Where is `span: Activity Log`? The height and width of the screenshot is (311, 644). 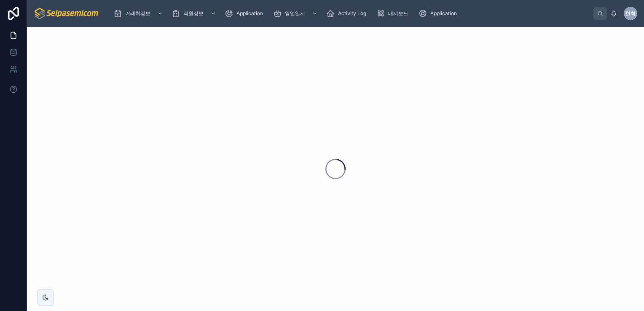 span: Activity Log is located at coordinates (352, 14).